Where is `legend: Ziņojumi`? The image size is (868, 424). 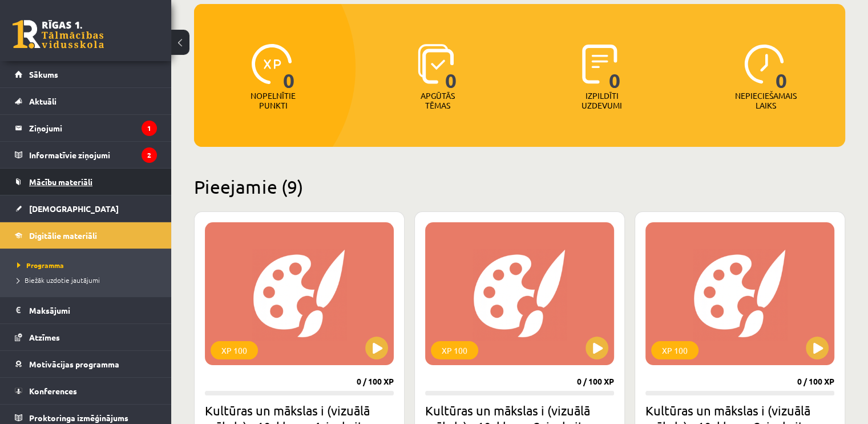
legend: Ziņojumi is located at coordinates (93, 128).